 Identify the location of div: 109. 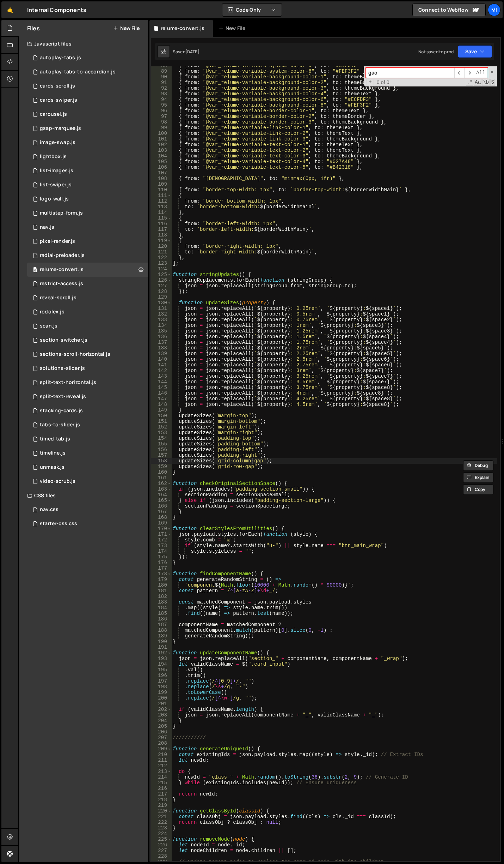
(161, 184).